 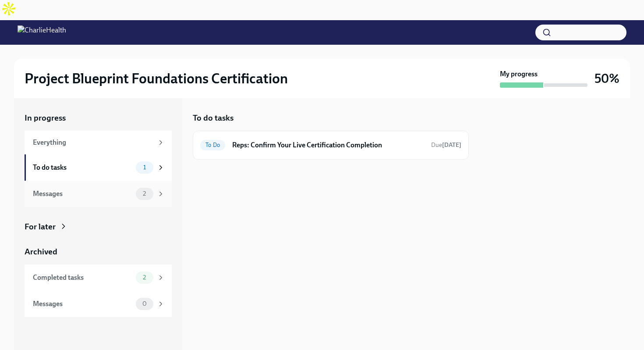 What do you see at coordinates (98, 118) in the screenshot?
I see `a: In progress` at bounding box center [98, 118].